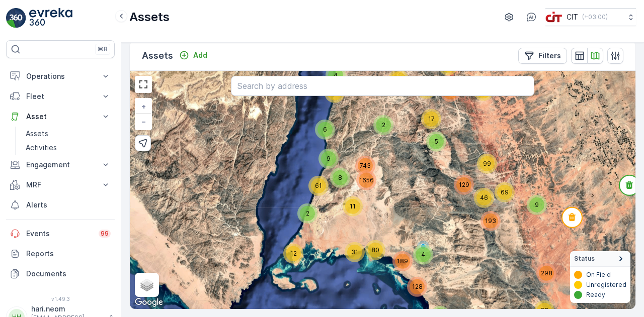 The width and height of the screenshot is (644, 317). I want to click on a: Alerts, so click(60, 205).